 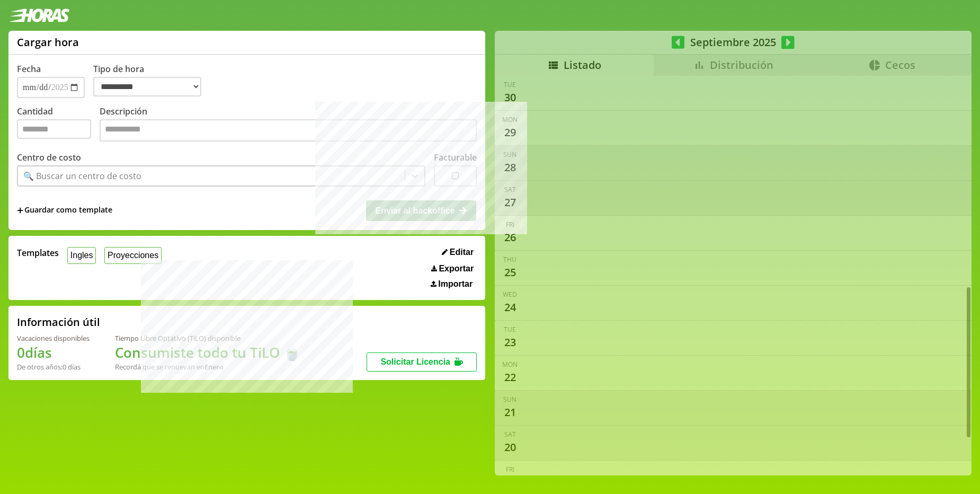 I want to click on span: Templates, so click(x=38, y=253).